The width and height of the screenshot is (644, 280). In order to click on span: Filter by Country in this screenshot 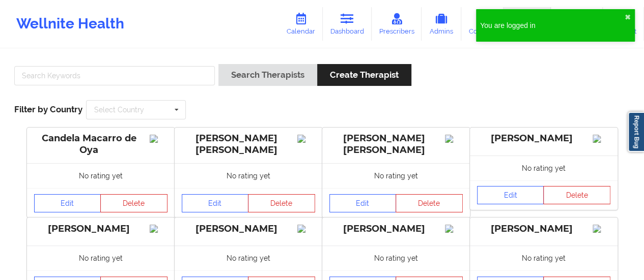, I will do `click(49, 109)`.